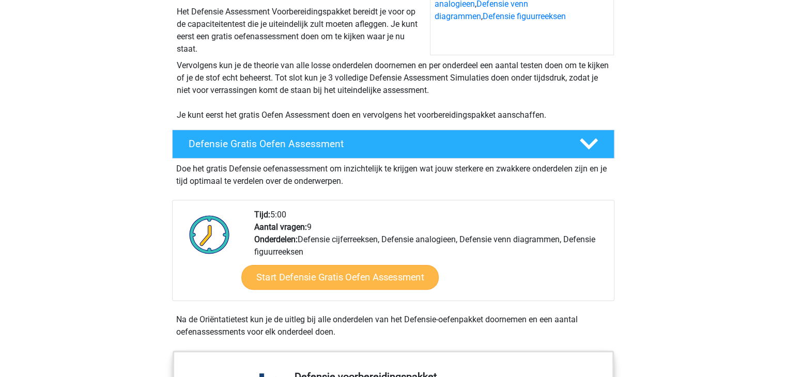 This screenshot has height=377, width=786. Describe the element at coordinates (281, 227) in the screenshot. I see `b: Aantal vragen:` at that location.